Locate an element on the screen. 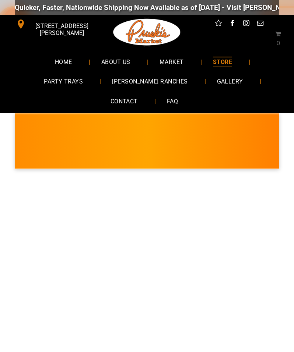  a: STORE is located at coordinates (222, 62).